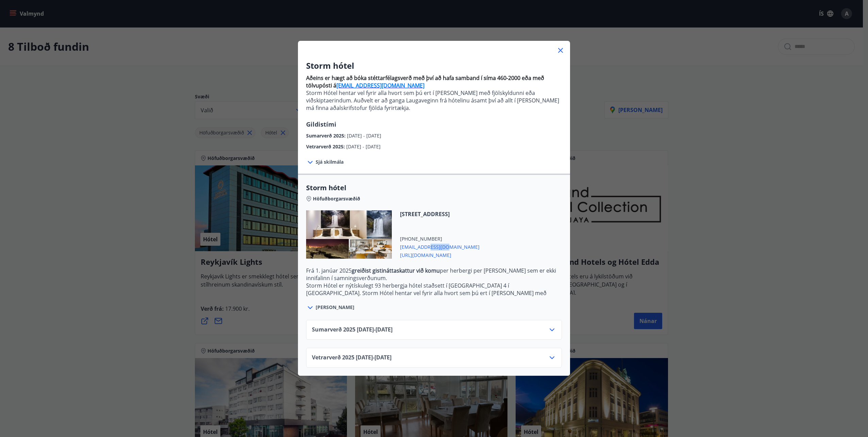  I want to click on strong: greiðist gistináttaskattur við komu, so click(395, 271).